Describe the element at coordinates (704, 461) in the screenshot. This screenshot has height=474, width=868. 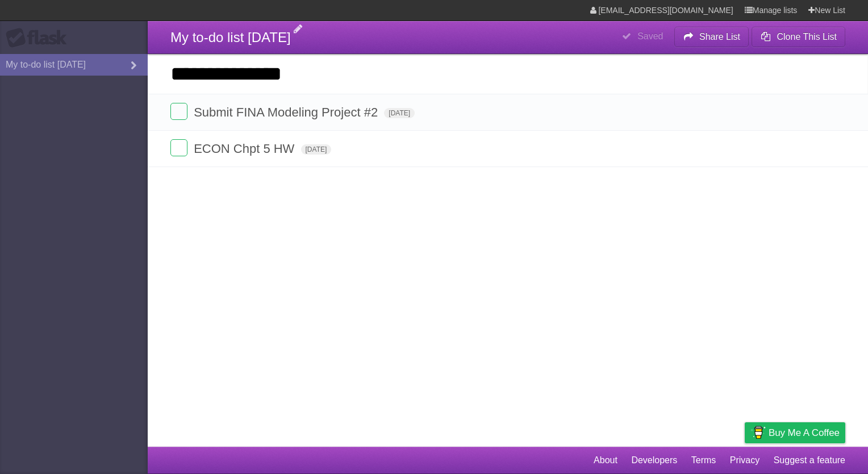
I see `a: Terms` at that location.